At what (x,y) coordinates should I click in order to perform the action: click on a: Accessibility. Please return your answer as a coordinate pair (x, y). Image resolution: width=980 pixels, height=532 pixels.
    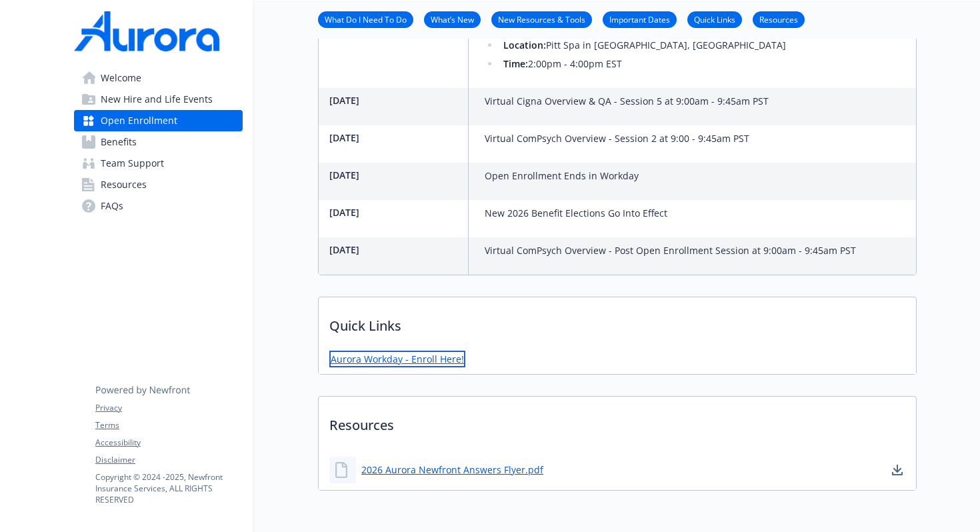
    Looking at the image, I should click on (168, 443).